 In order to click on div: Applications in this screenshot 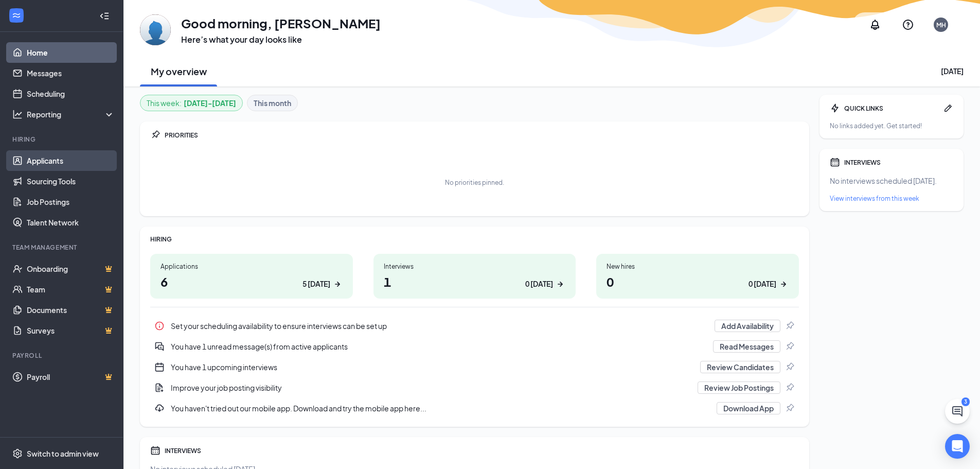, I will do `click(252, 266)`.